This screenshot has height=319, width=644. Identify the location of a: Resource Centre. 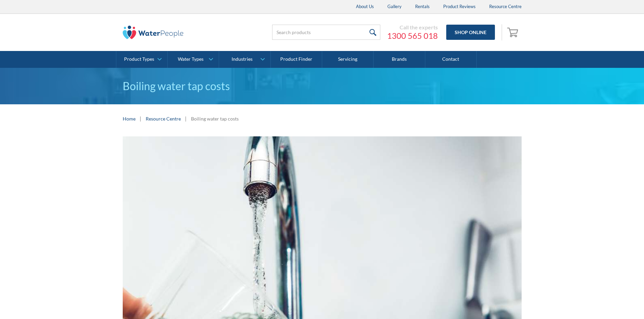
(163, 119).